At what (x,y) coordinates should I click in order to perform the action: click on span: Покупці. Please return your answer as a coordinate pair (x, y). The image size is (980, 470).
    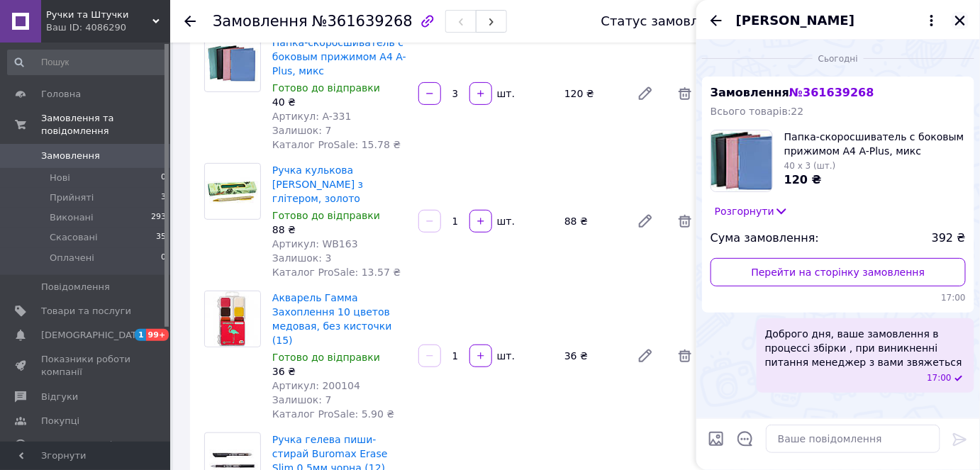
    Looking at the image, I should click on (60, 421).